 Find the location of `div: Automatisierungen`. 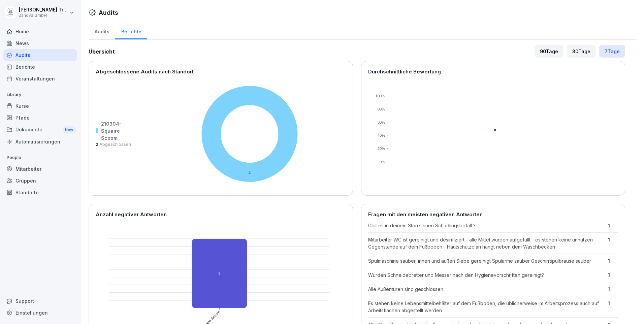

div: Automatisierungen is located at coordinates (40, 142).